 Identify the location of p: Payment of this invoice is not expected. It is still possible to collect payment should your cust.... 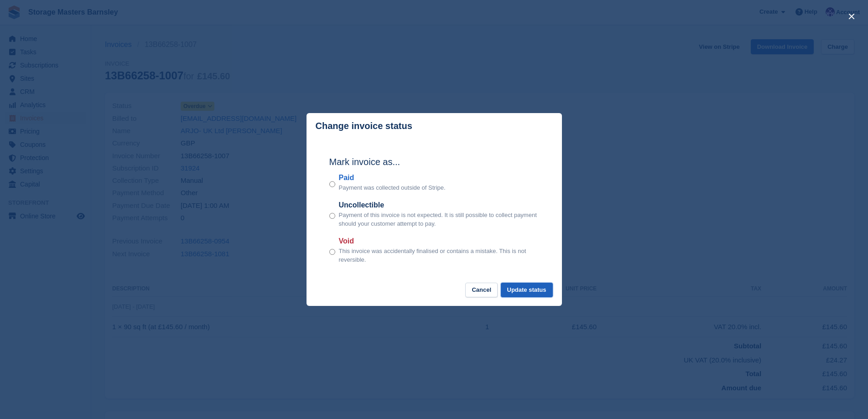
(438, 219).